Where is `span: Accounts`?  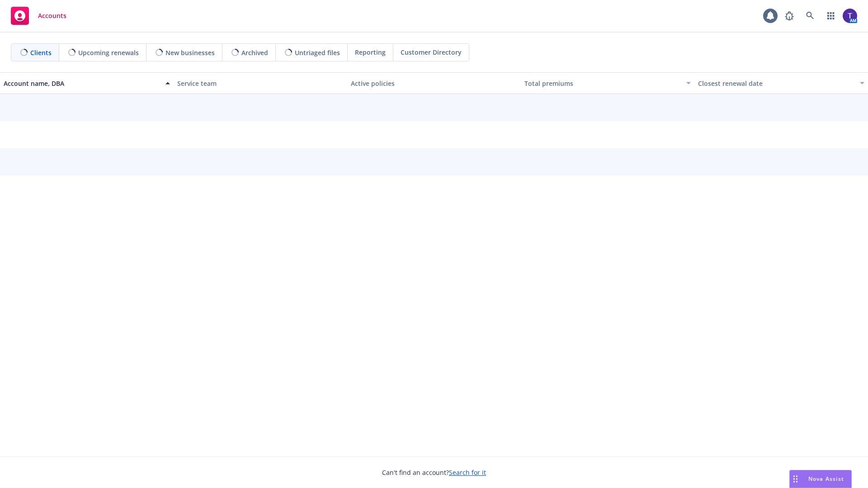 span: Accounts is located at coordinates (52, 15).